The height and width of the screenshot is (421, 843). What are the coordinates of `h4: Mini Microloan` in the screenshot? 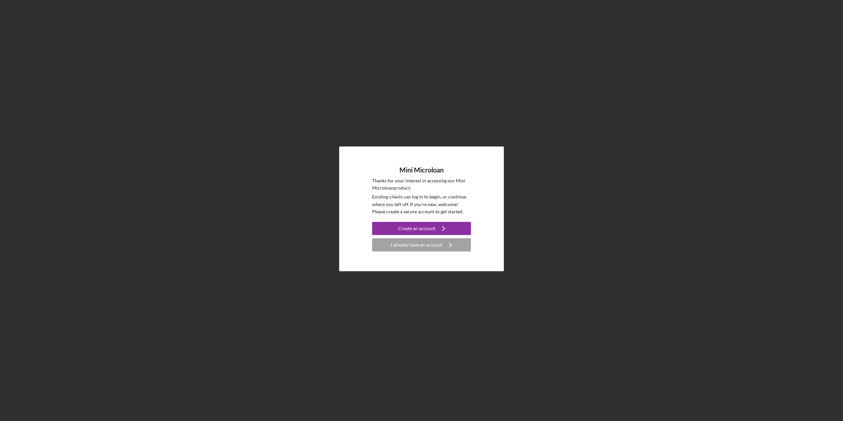 It's located at (421, 170).